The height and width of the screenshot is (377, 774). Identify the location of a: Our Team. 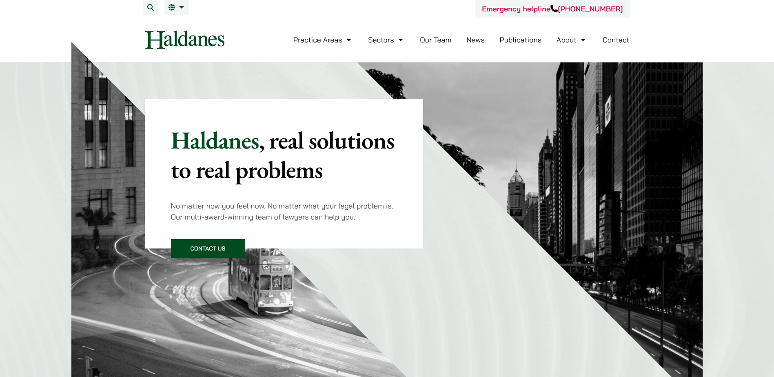
(435, 40).